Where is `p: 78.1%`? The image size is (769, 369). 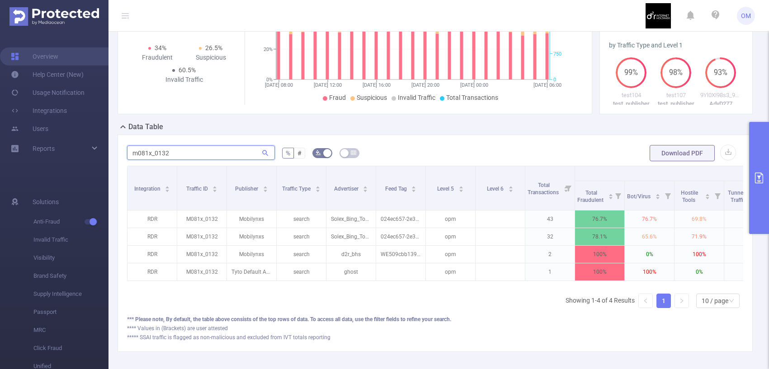 p: 78.1% is located at coordinates (599, 237).